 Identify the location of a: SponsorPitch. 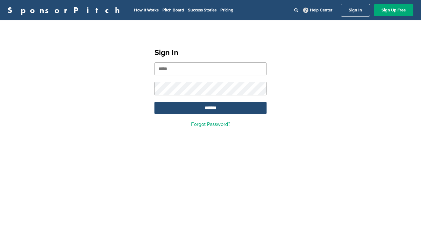
(66, 10).